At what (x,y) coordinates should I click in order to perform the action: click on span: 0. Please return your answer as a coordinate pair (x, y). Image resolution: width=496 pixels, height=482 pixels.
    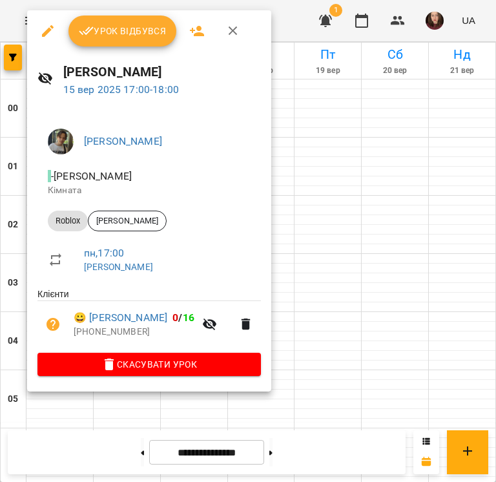
    Looking at the image, I should click on (175, 317).